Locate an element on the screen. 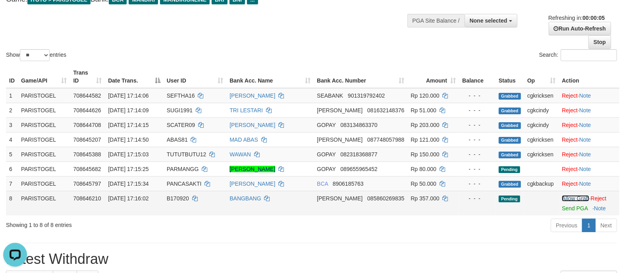  span: SCATER09 is located at coordinates (181, 125).